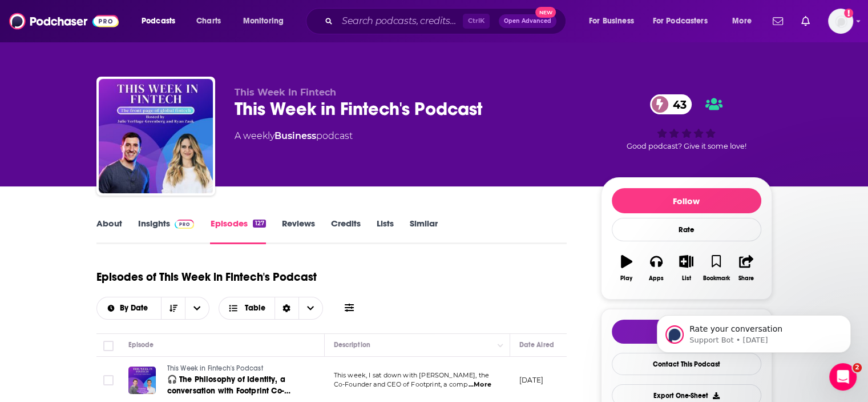 This screenshot has height=402, width=868. I want to click on span: This Week In Fintech, so click(286, 92).